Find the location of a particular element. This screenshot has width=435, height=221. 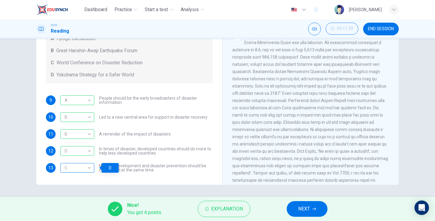

span: END SESSION is located at coordinates (381, 29).